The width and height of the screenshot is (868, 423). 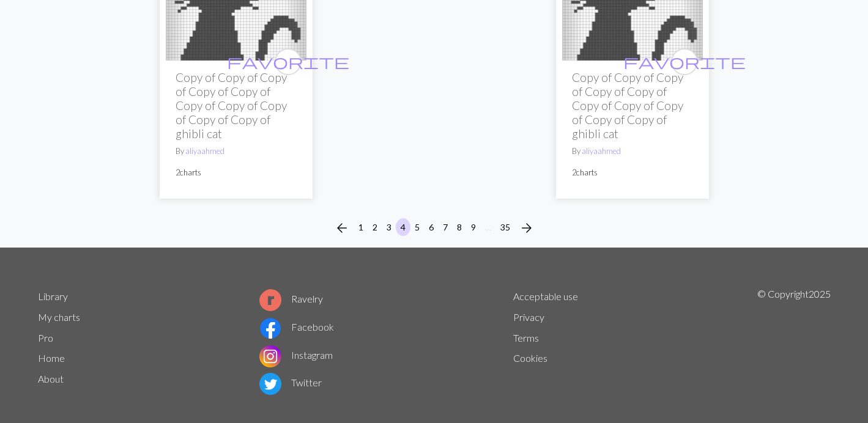 What do you see at coordinates (270, 356) in the screenshot?
I see `img: Instagram logo` at bounding box center [270, 356].